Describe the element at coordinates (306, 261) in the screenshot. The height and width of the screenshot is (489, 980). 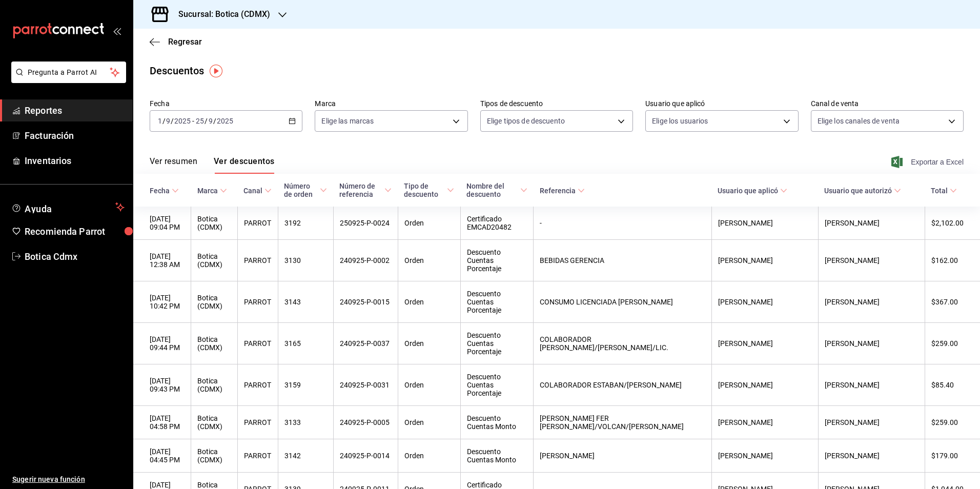
I see `th: 3130` at that location.